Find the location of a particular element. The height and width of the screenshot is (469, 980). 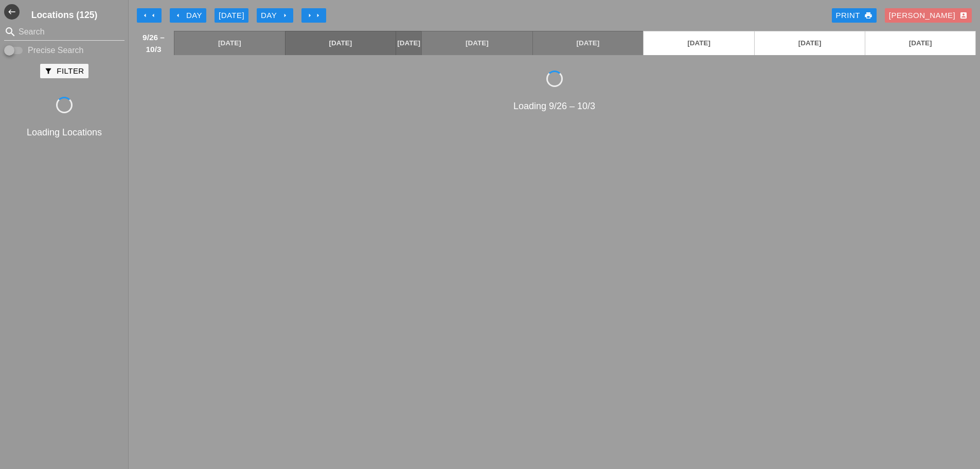

div: Enable Precise search to match search terms exactly. is located at coordinates (64, 50).